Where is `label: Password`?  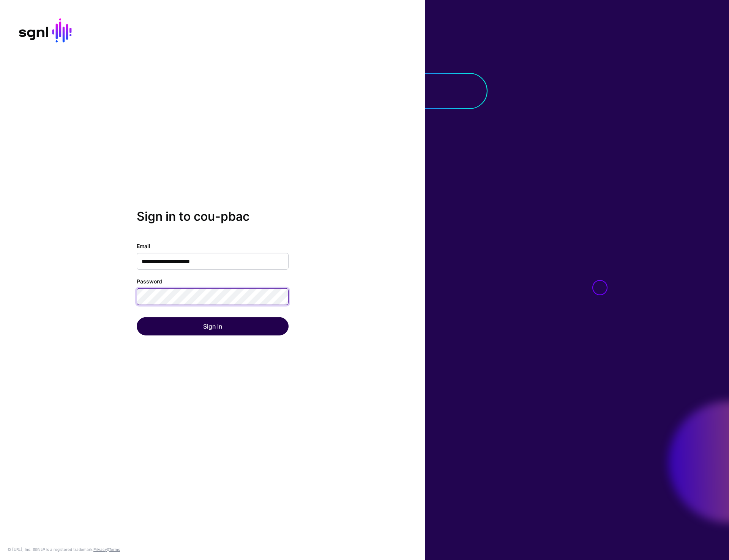
label: Password is located at coordinates (149, 281).